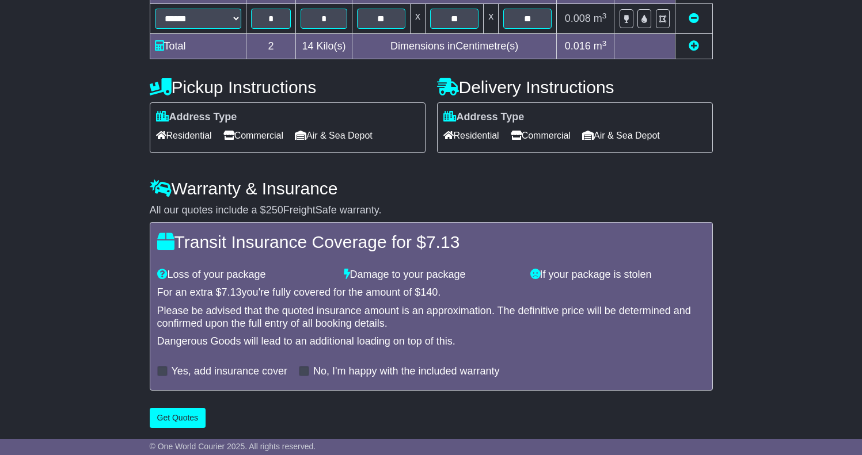 Image resolution: width=862 pixels, height=455 pixels. I want to click on span: 14, so click(308, 46).